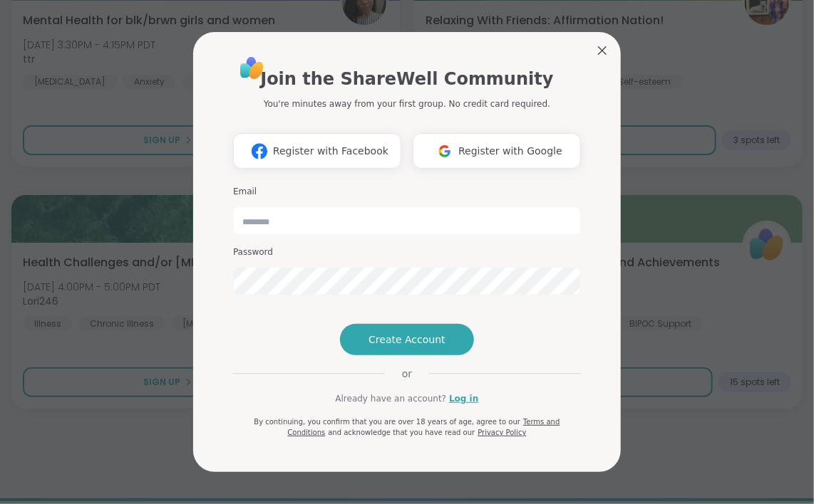 This screenshot has height=504, width=814. Describe the element at coordinates (252, 67) in the screenshot. I see `img: ShareWell Logo` at that location.